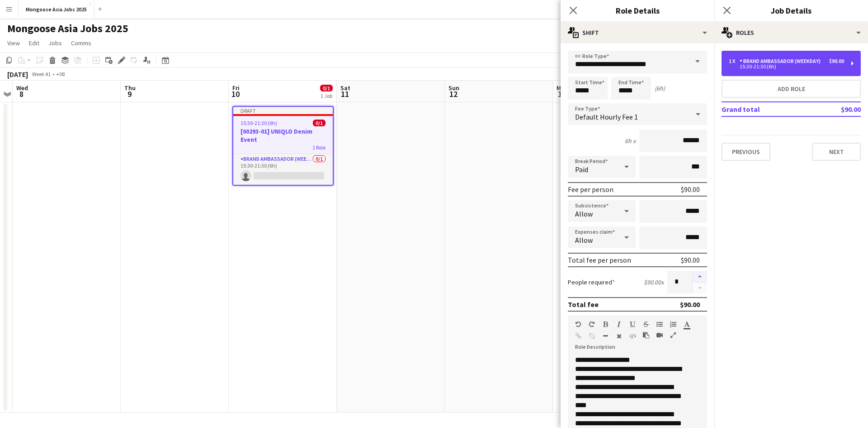 The height and width of the screenshot is (428, 868). What do you see at coordinates (606, 117) in the screenshot?
I see `span: Default Hourly Fee 1` at bounding box center [606, 117].